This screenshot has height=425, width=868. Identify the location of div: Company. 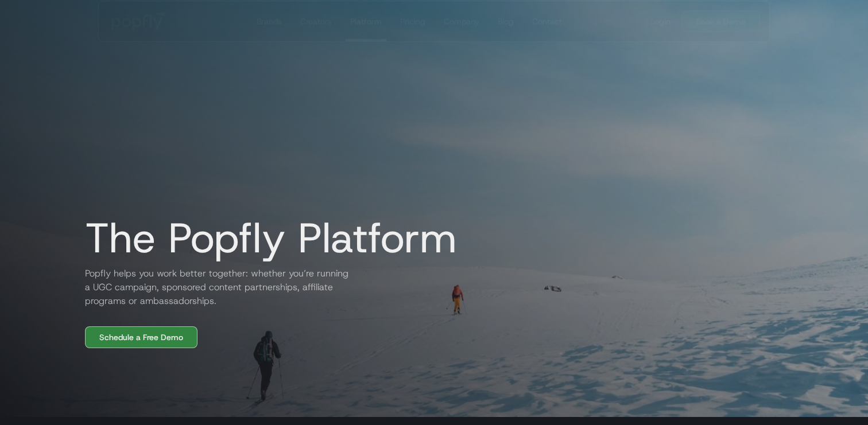
(462, 21).